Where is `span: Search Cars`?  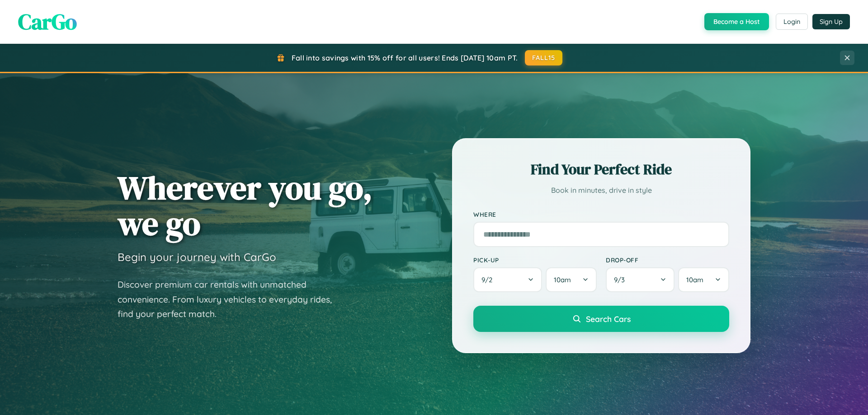
span: Search Cars is located at coordinates (608, 319).